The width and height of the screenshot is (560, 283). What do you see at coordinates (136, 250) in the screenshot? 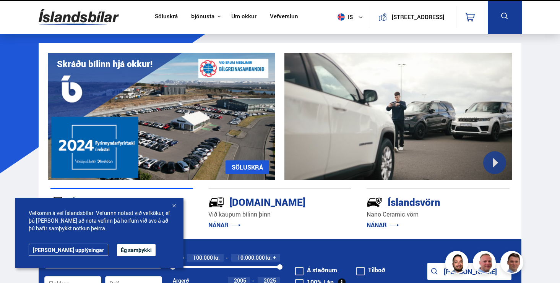
I see `button: Ég samþykki` at bounding box center [136, 250].